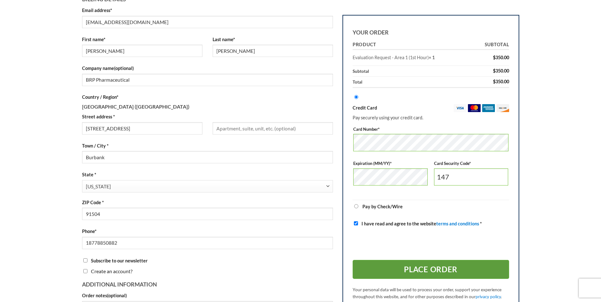  What do you see at coordinates (119, 261) in the screenshot?
I see `span: Subscribe to our newsletter` at bounding box center [119, 261].